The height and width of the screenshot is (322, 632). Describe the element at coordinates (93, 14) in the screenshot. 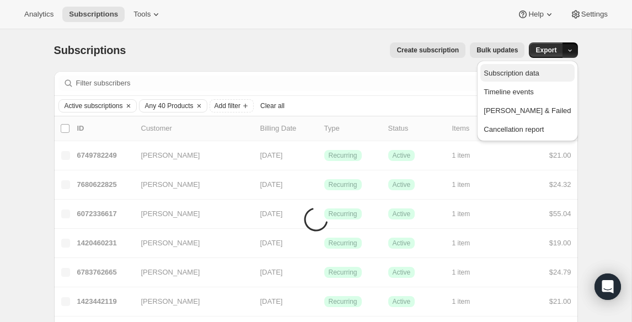

I see `button: Subscriptions` at that location.